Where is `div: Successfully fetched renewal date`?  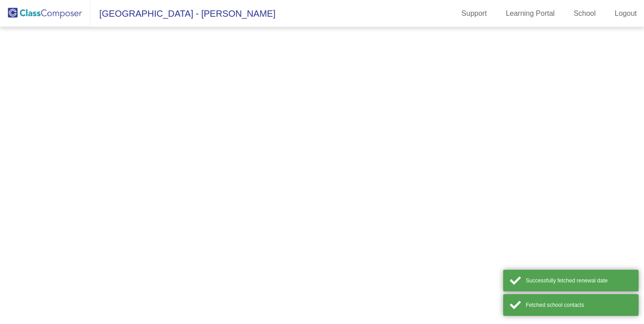 div: Successfully fetched renewal date is located at coordinates (578, 281).